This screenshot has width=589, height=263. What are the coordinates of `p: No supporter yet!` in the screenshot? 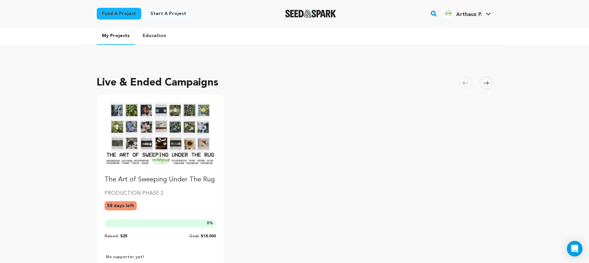 It's located at (124, 258).